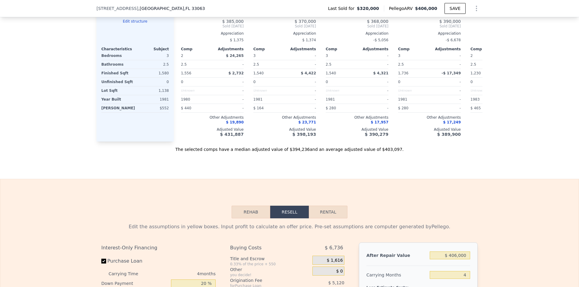 This screenshot has width=579, height=287. Describe the element at coordinates (476, 108) in the screenshot. I see `span: $ 465` at that location.